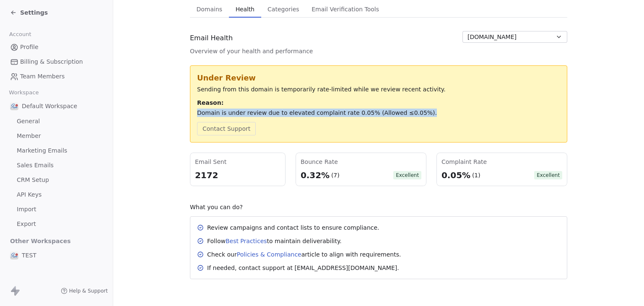  Describe the element at coordinates (26, 209) in the screenshot. I see `span: Import` at that location.